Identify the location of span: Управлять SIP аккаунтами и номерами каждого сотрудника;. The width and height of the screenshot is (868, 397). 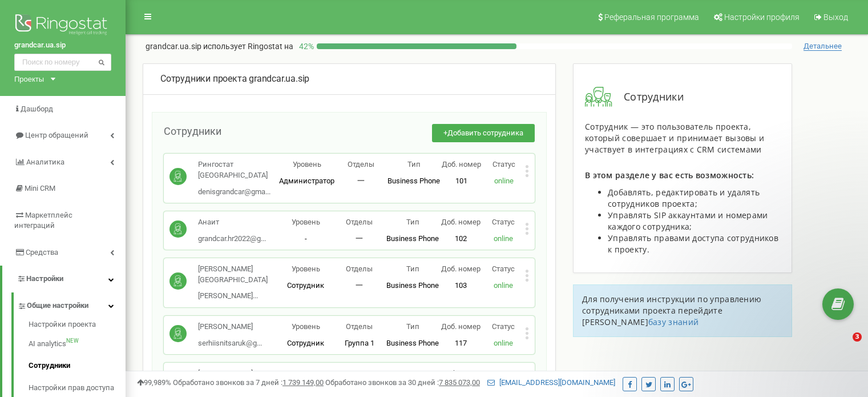
(687, 220).